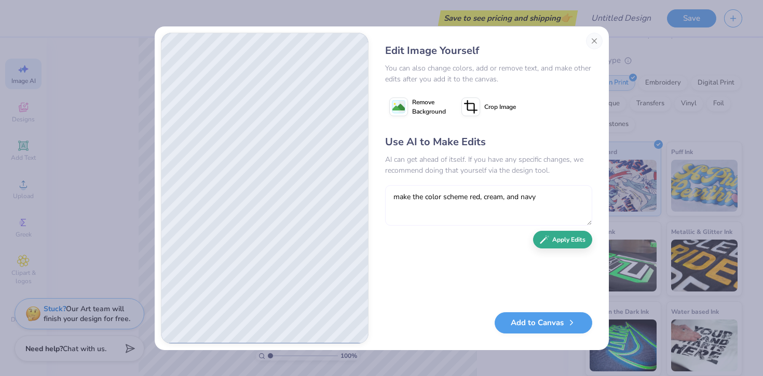 This screenshot has width=763, height=376. I want to click on button: Close, so click(595, 41).